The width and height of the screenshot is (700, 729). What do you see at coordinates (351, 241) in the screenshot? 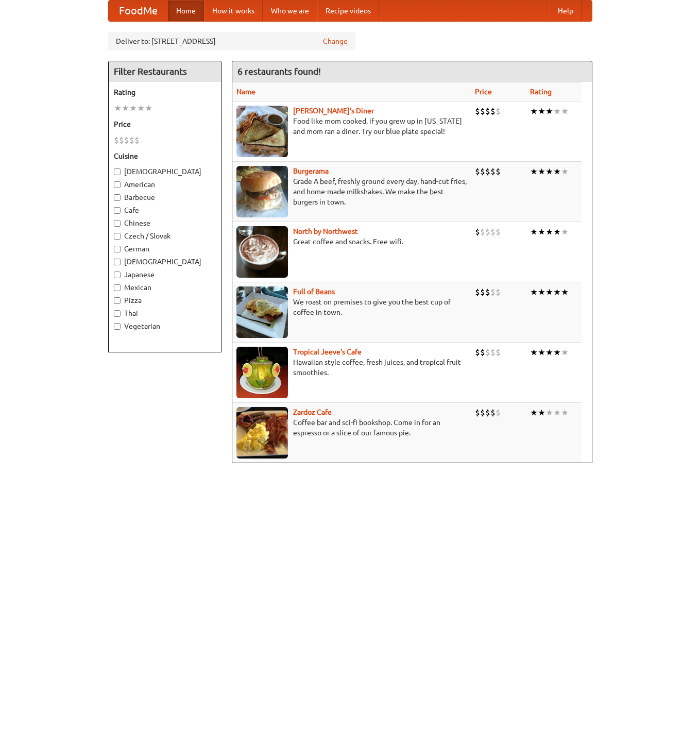
I see `p: Great coffee and snacks. Free wifi.` at bounding box center [351, 241].